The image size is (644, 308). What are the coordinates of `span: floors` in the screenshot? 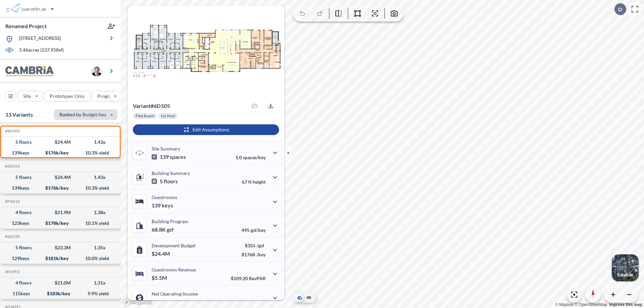 It's located at (171, 181).